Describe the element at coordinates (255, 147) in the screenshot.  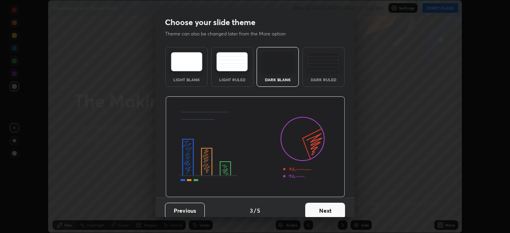
I see `img: darkThemeBanner.d06ce4a2.svg` at that location.